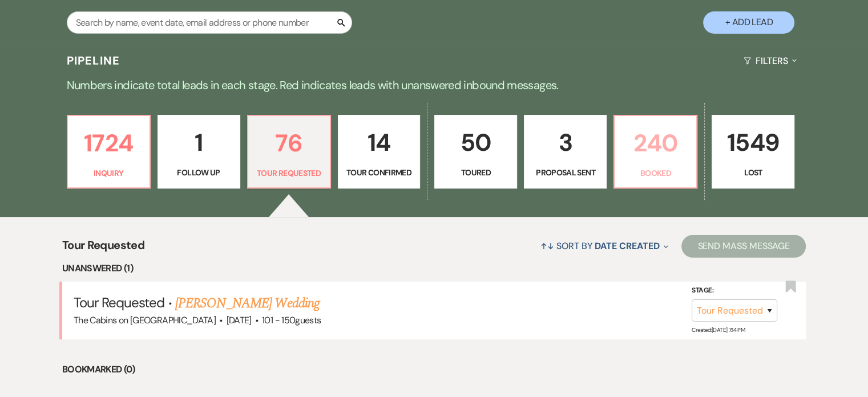 This screenshot has height=397, width=868. I want to click on a: 1Follow Up, so click(198, 152).